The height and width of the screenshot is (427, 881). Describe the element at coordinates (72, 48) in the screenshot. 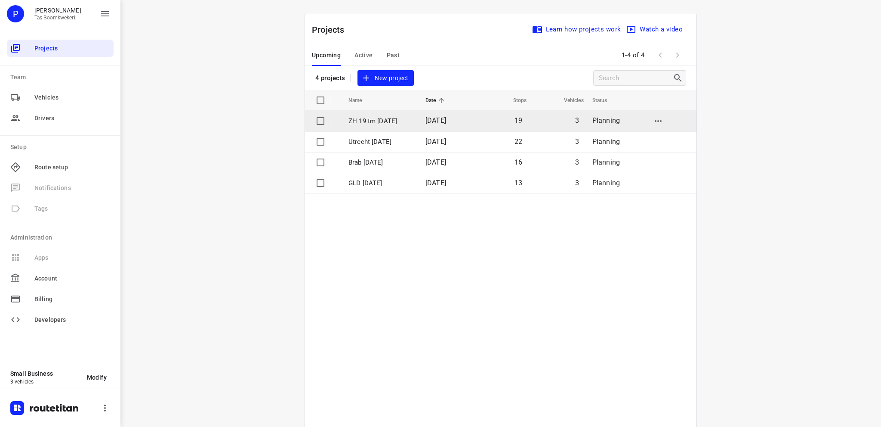

I see `span: Projects` at that location.